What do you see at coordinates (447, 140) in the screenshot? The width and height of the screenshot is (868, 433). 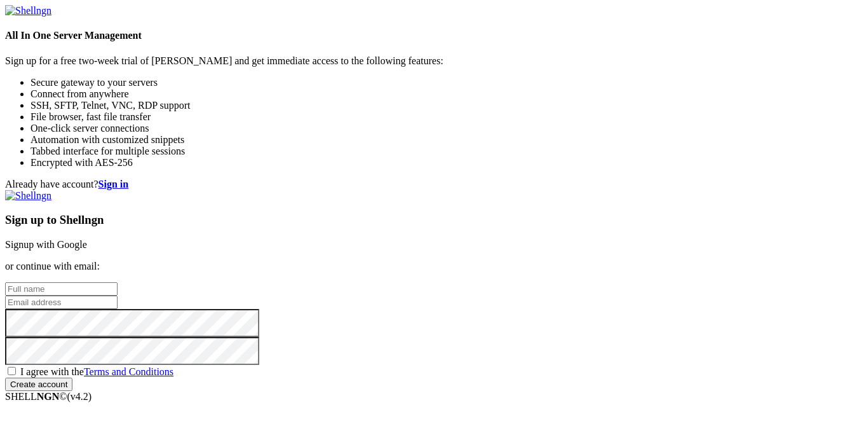 I see `li: Automation with customized snippets` at bounding box center [447, 140].